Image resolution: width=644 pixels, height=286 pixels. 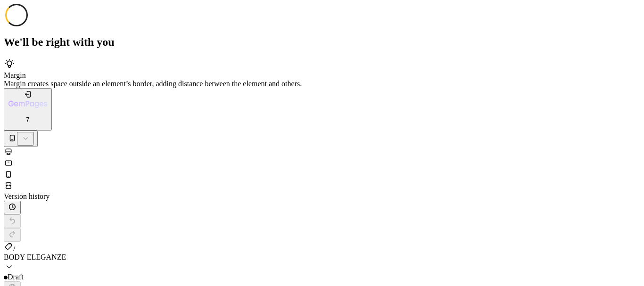 What do you see at coordinates (322, 84) in the screenshot?
I see `div: Margin creates space outside an element’s border, adding distance between the element and others.` at bounding box center [322, 84].